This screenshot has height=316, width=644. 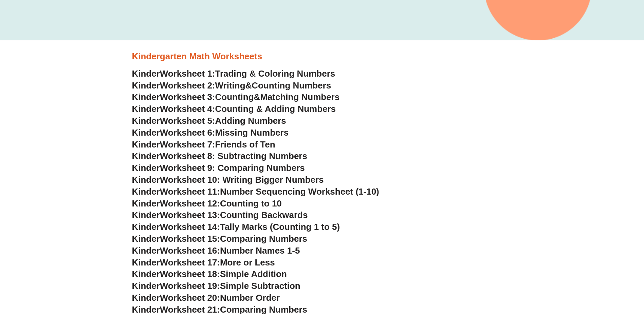 What do you see at coordinates (231, 86) in the screenshot?
I see `a: KinderWorksheet 2:Writing&Counting Numbers` at bounding box center [231, 86].